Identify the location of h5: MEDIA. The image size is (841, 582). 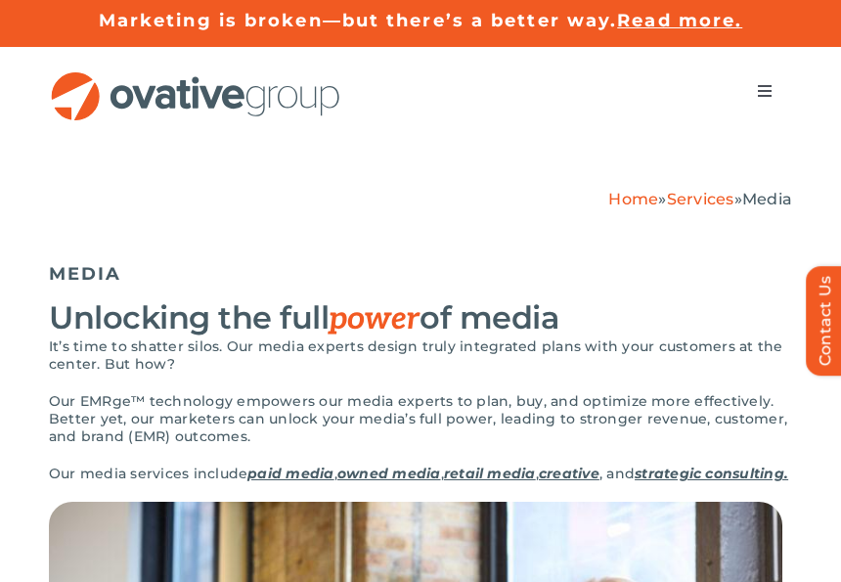
(420, 274).